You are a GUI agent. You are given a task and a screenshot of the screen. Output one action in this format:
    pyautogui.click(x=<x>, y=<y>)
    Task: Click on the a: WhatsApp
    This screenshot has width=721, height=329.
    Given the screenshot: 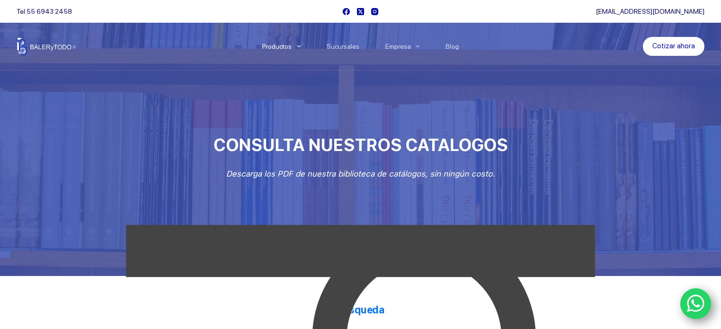 What is the action you would take?
    pyautogui.click(x=696, y=304)
    